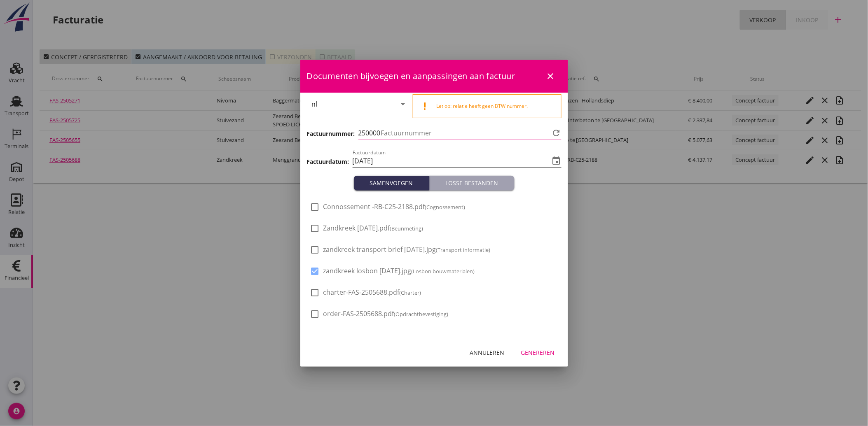  What do you see at coordinates (550, 76) in the screenshot?
I see `i: close` at bounding box center [550, 76].